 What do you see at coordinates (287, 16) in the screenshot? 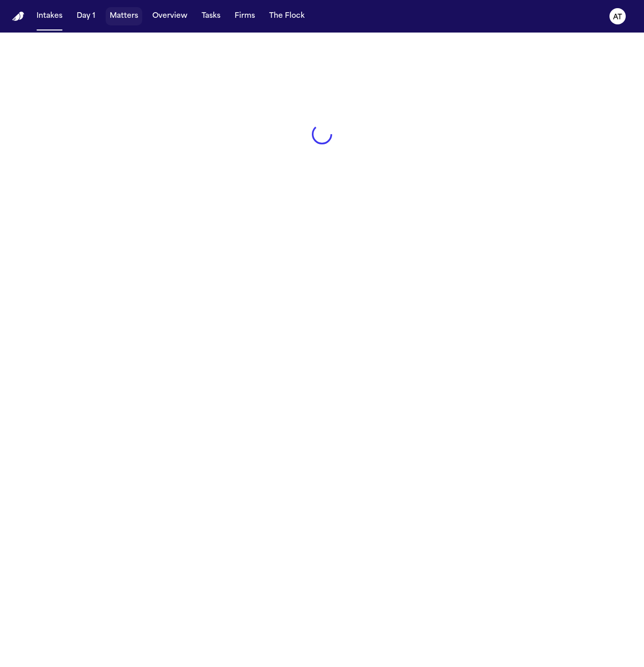
I see `button: The Flock` at bounding box center [287, 16].